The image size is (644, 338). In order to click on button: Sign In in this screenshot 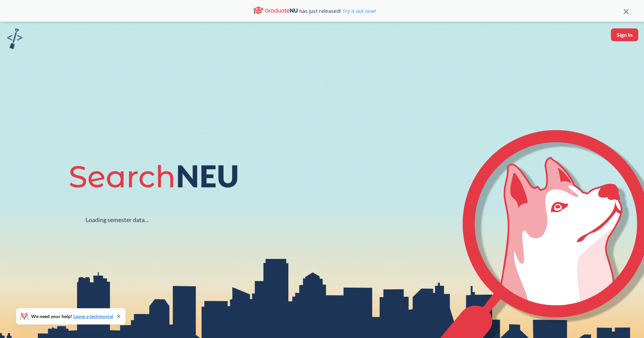, I will do `click(624, 34)`.